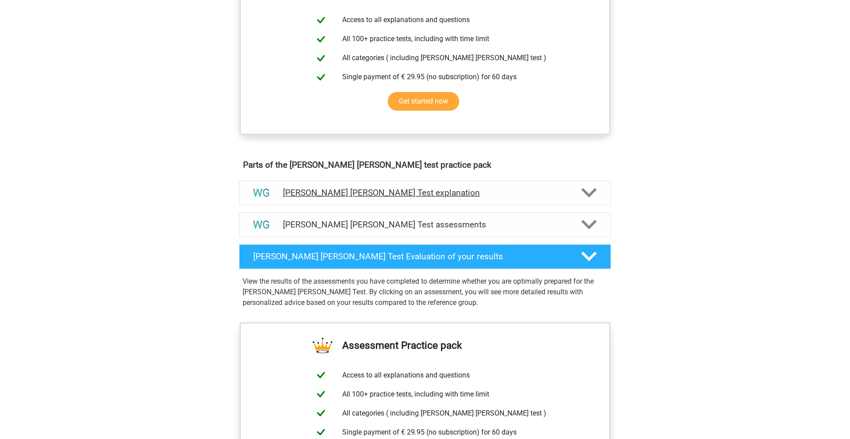  Describe the element at coordinates (425, 292) in the screenshot. I see `p: View the results of the assessments you have completed to determine whether you are optimally pre...` at that location.